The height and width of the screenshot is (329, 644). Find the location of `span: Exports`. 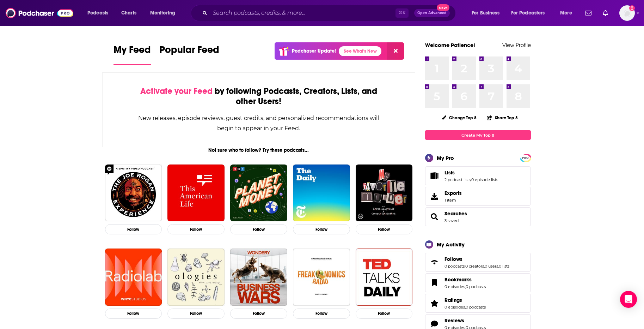

span: Exports is located at coordinates (453, 193).